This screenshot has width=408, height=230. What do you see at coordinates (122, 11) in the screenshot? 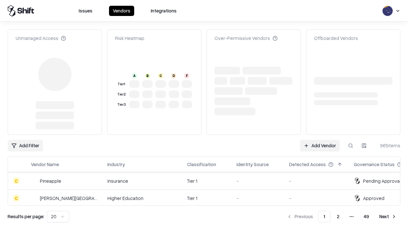
I see `button: Vendors` at bounding box center [122, 11].